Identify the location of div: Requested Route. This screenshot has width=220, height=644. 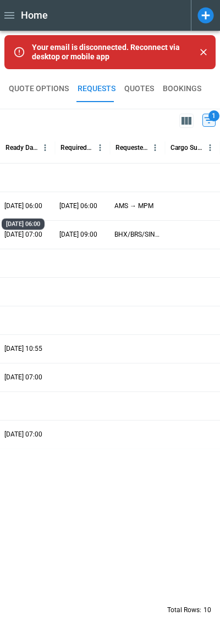
(132, 148).